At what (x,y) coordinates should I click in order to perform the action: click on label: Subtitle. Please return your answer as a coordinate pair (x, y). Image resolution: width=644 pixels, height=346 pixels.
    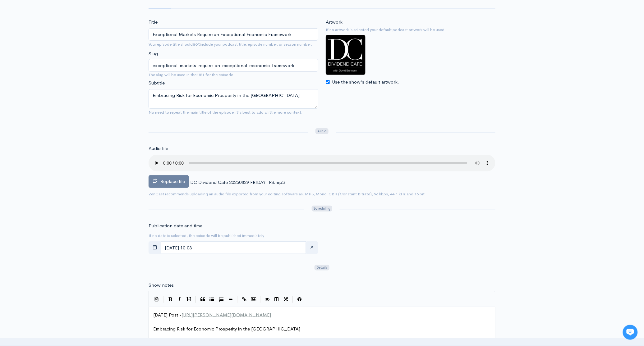
    Looking at the image, I should click on (157, 83).